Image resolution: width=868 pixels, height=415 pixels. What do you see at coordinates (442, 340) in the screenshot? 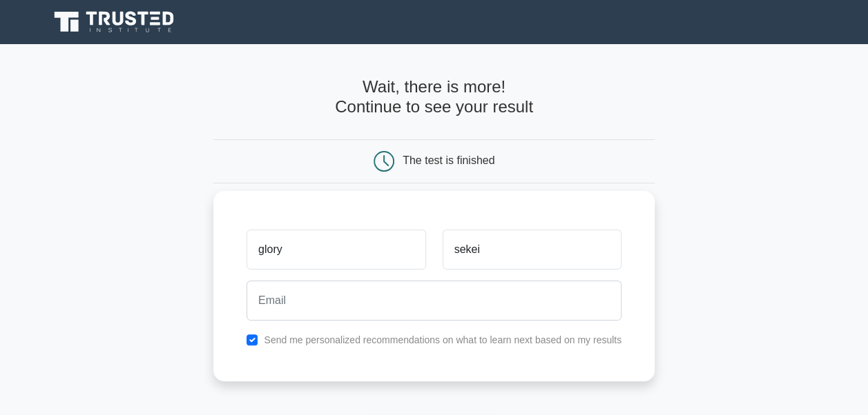
I see `label: Send me personalized recommendations on what to learn next based on my results` at bounding box center [442, 340].